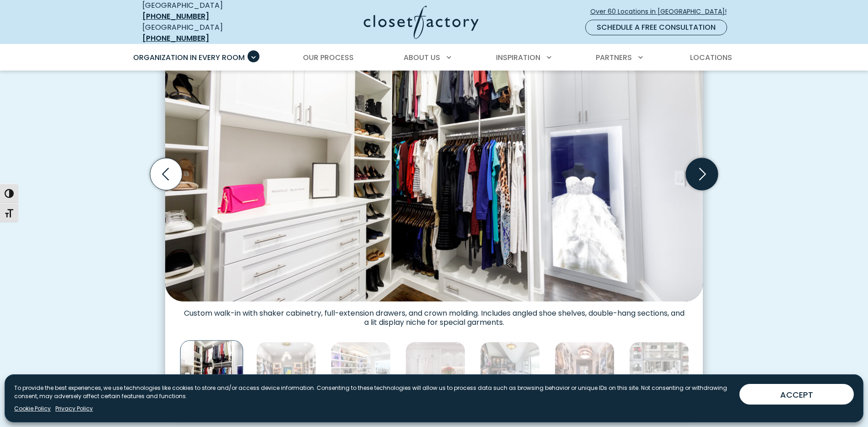 This screenshot has height=427, width=868. I want to click on img: Closet Factory Logo, so click(421, 22).